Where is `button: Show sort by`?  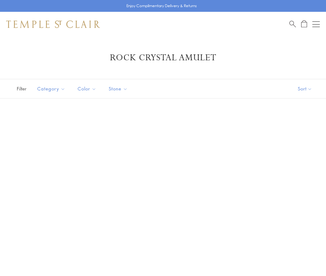 button: Show sort by is located at coordinates (305, 89).